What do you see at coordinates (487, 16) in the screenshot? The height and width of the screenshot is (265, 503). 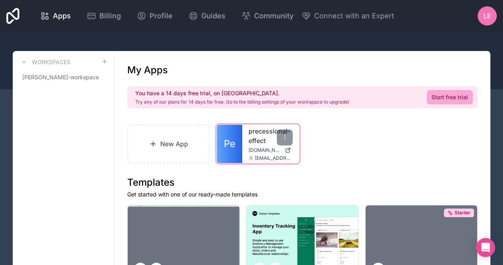 I see `span: LE` at bounding box center [487, 16].